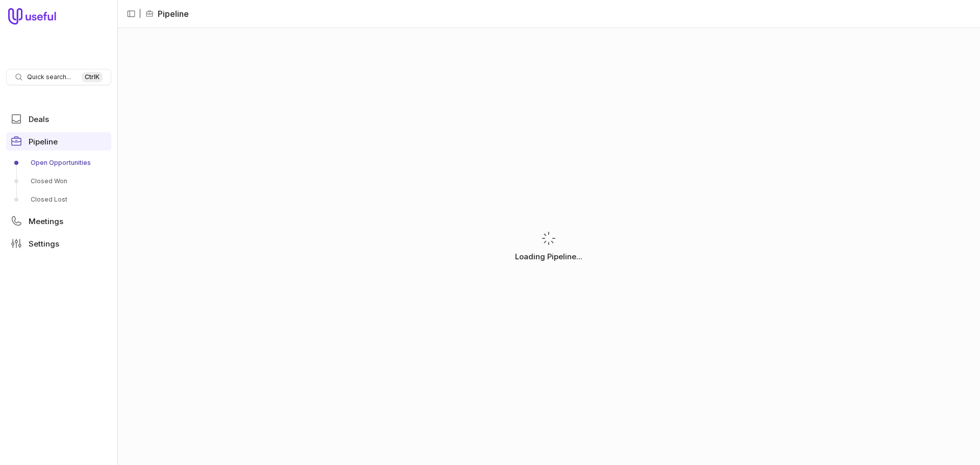  I want to click on span: Settings, so click(44, 244).